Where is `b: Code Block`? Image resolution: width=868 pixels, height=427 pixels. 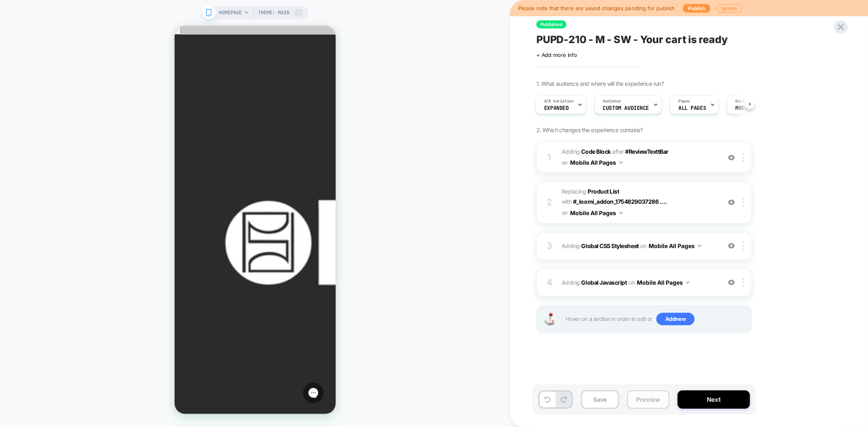
b: Code Block is located at coordinates (596, 151).